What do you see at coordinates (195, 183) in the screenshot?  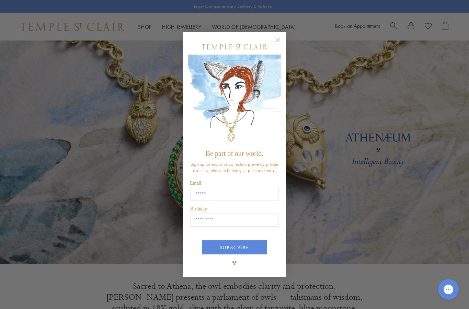 I see `span: Email` at bounding box center [195, 183].